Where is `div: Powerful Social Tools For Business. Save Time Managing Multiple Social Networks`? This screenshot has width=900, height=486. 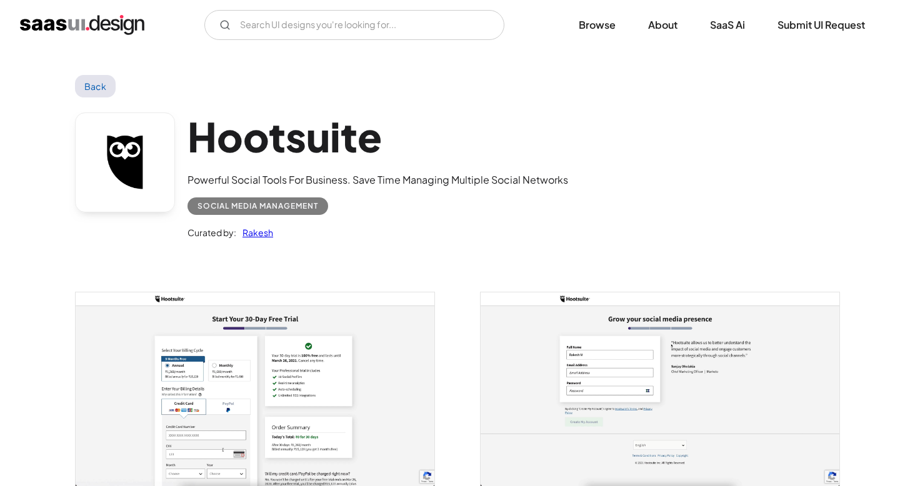 div: Powerful Social Tools For Business. Save Time Managing Multiple Social Networks is located at coordinates (378, 180).